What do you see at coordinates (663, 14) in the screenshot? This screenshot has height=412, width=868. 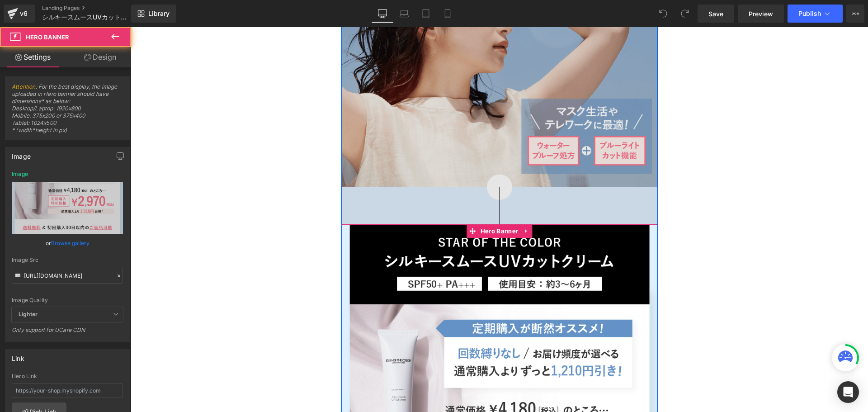 I see `button: Undo` at bounding box center [663, 14].